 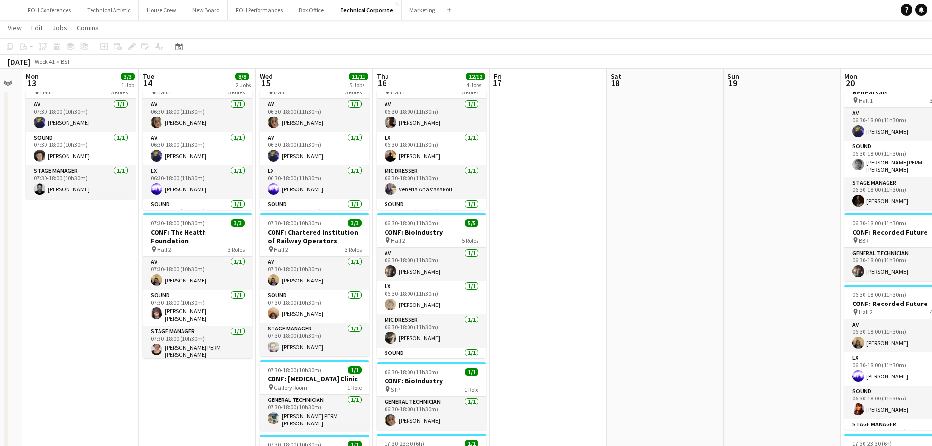 What do you see at coordinates (88, 28) in the screenshot?
I see `a: Comms` at bounding box center [88, 28].